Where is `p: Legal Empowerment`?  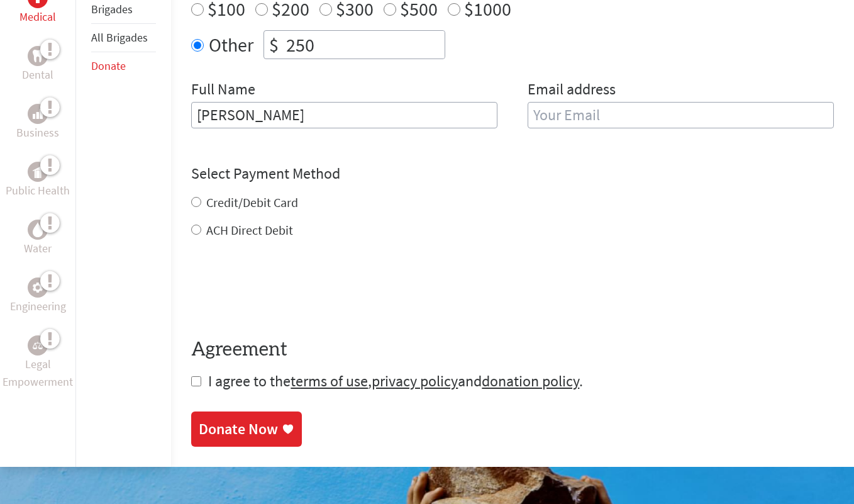
p: Legal Empowerment is located at coordinates (37, 373).